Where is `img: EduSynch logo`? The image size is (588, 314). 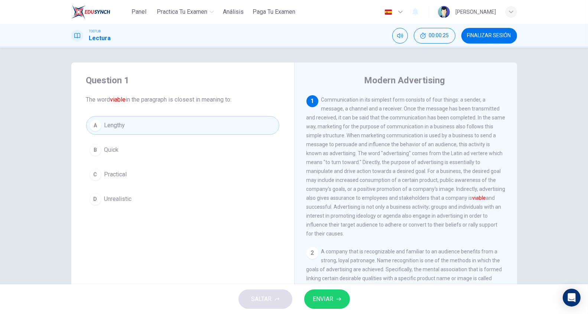
img: EduSynch logo is located at coordinates (91, 12).